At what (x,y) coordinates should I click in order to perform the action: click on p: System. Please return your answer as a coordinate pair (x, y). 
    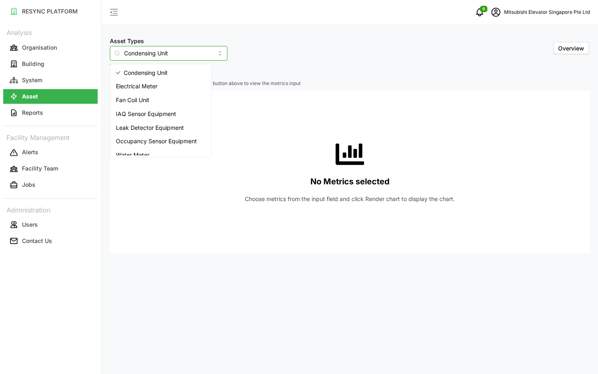
    Looking at the image, I should click on (32, 80).